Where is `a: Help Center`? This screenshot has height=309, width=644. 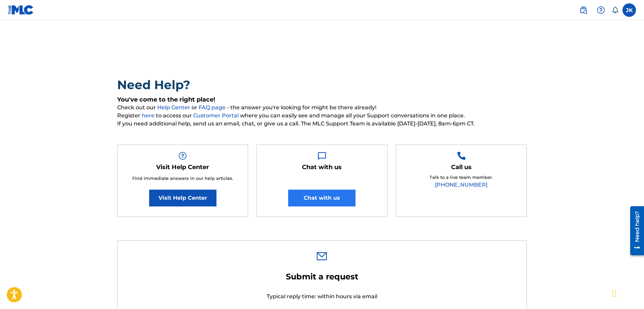 a: Help Center is located at coordinates (175, 108).